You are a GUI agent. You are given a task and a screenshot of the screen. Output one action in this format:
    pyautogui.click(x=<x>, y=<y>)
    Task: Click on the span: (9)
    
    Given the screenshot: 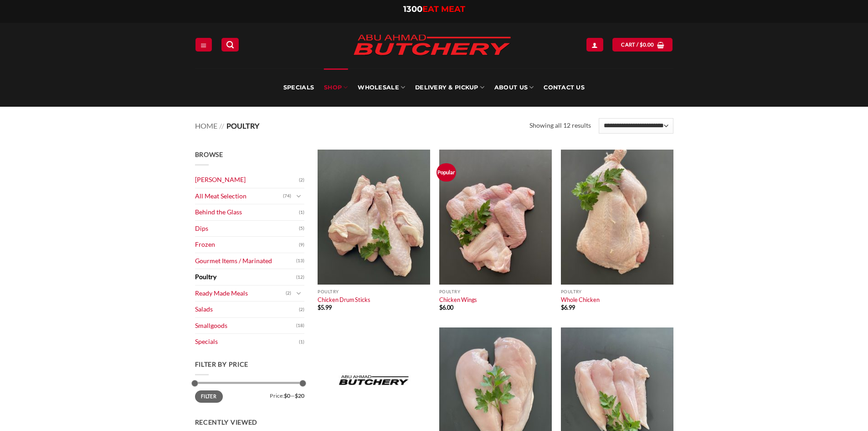 What is the action you would take?
    pyautogui.click(x=302, y=245)
    